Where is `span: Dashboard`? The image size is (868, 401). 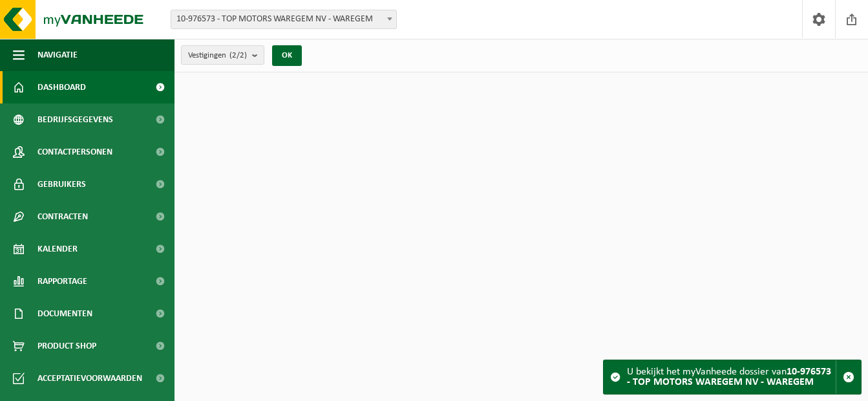 span: Dashboard is located at coordinates (62, 87).